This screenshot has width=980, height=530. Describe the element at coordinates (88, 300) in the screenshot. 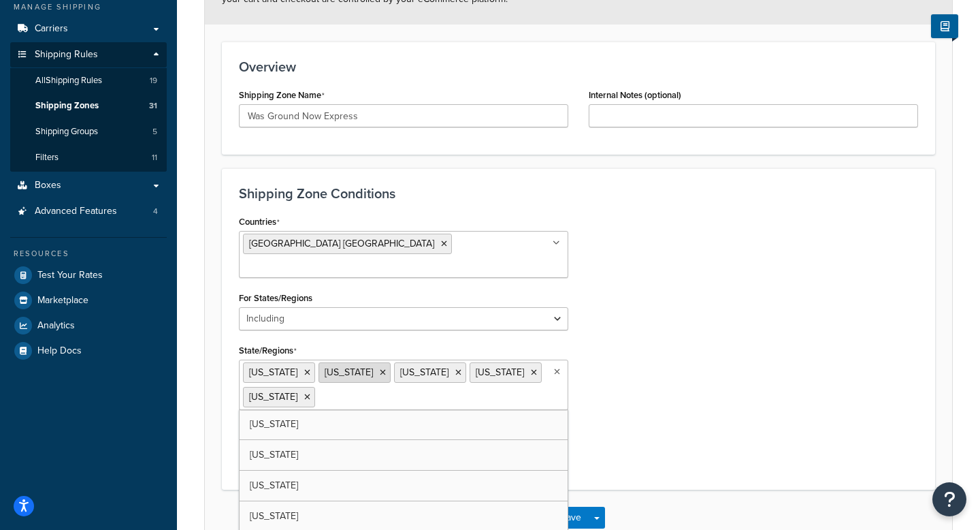

I see `a: Marketplace` at that location.